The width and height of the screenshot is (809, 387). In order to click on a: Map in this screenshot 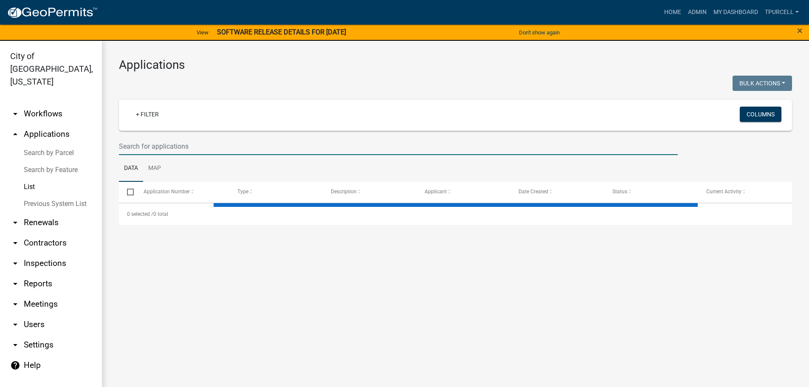, I will do `click(155, 169)`.